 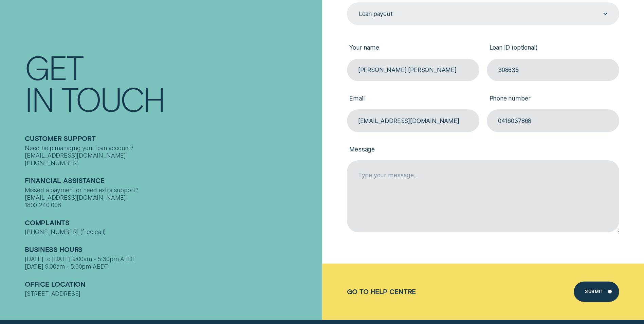 I want to click on div: Loan payout, so click(x=376, y=14).